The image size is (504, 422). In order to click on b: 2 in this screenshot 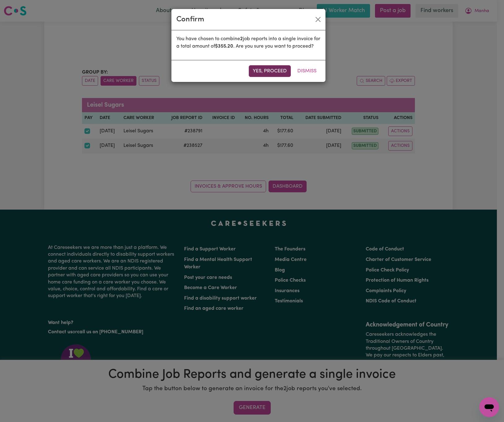, I will do `click(241, 39)`.